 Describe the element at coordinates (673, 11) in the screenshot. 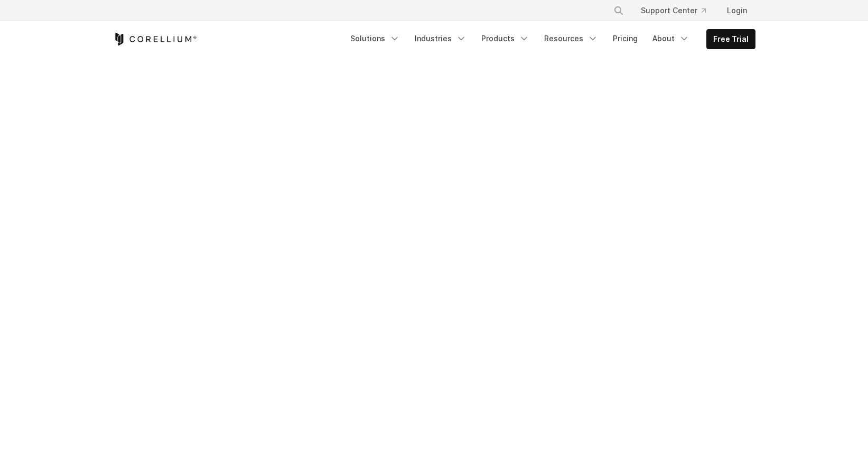

I see `a: Support Center` at that location.